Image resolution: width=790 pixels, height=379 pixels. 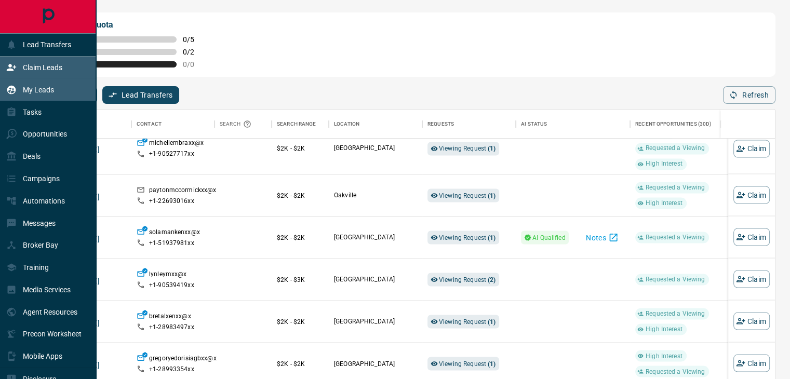 I want to click on p: lynleymxx@x, so click(x=168, y=275).